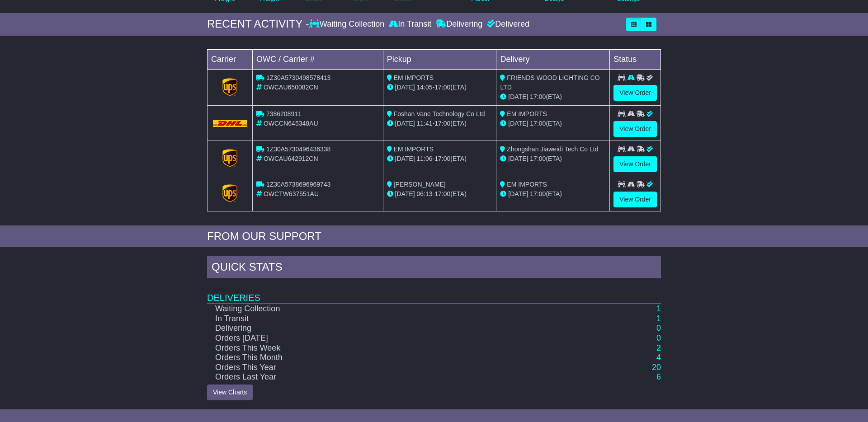 Image resolution: width=868 pixels, height=422 pixels. I want to click on td: Orders Last Year, so click(392, 378).